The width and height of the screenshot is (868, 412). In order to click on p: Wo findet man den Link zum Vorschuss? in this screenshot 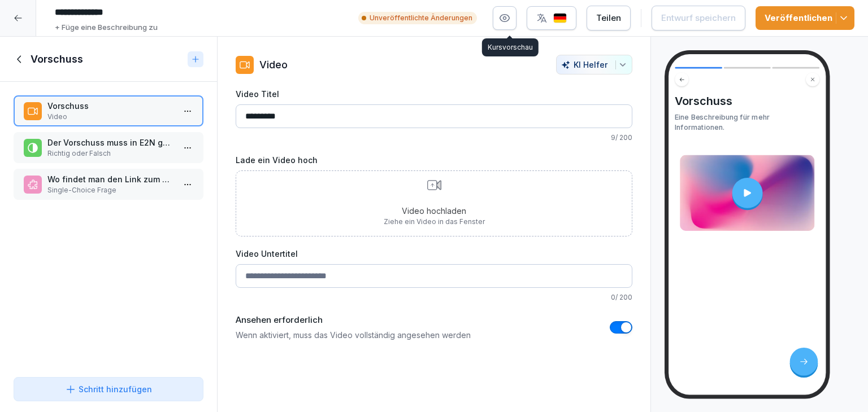, I will do `click(111, 179)`.